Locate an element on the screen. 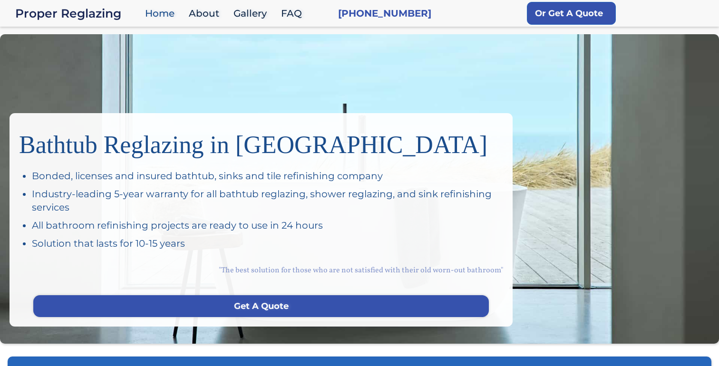 Image resolution: width=719 pixels, height=366 pixels. a: Or Get A Quote is located at coordinates (571, 13).